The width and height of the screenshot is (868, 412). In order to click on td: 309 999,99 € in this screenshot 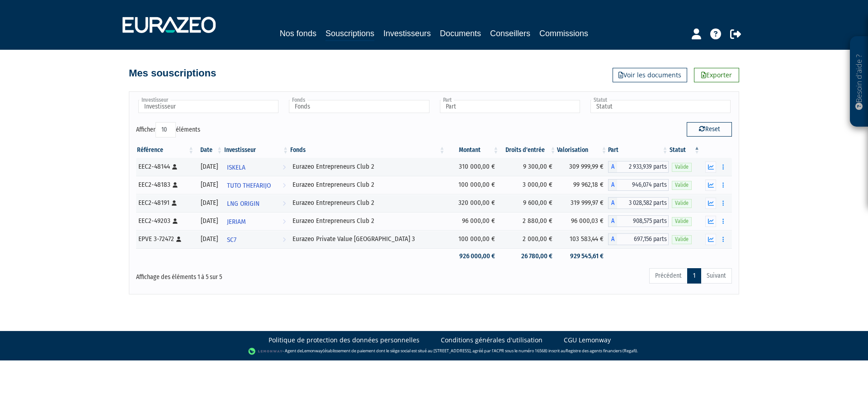, I will do `click(582, 167)`.